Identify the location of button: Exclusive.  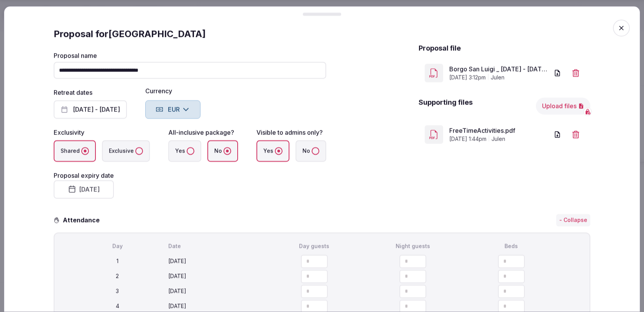
(139, 151).